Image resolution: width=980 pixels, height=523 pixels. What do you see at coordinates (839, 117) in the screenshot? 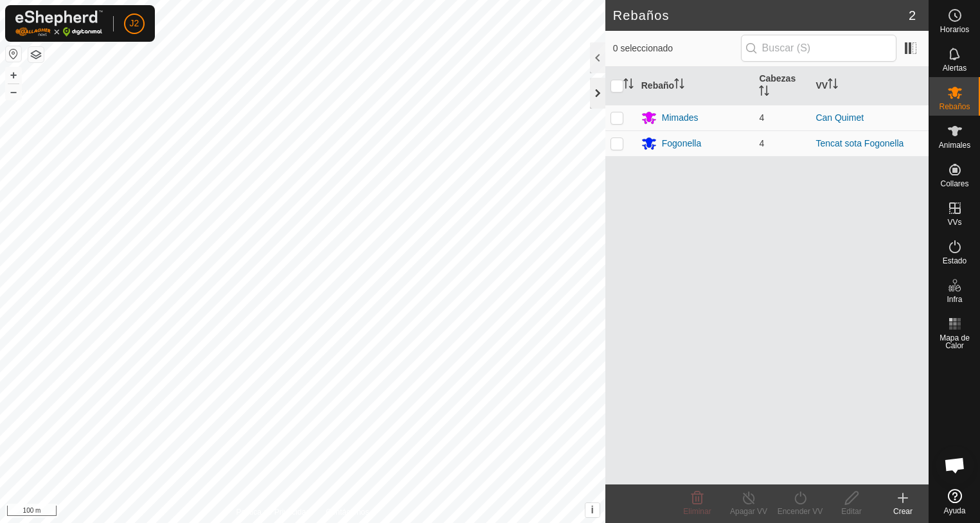
I see `a: Can Quimet` at bounding box center [839, 117].